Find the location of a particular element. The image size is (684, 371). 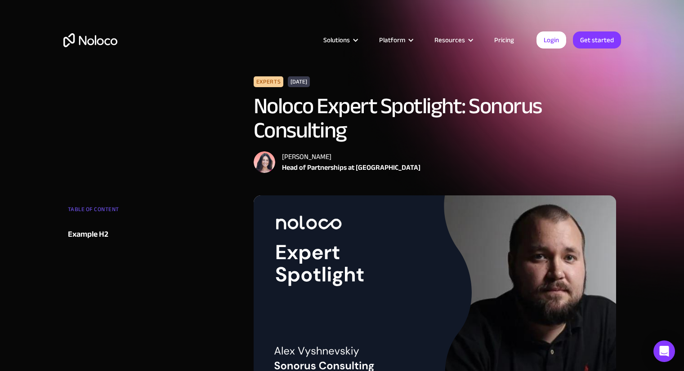

div: Example H2 is located at coordinates (88, 235).